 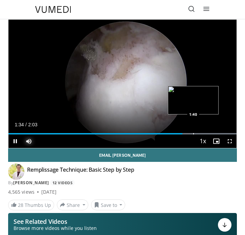 What do you see at coordinates (123, 134) in the screenshot?
I see `div: Progress Bar` at bounding box center [123, 134].